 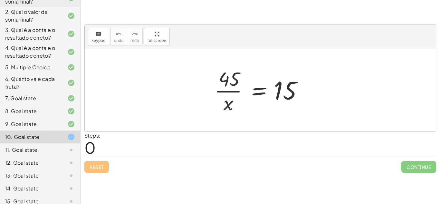 I want to click on i: redo, so click(x=135, y=34).